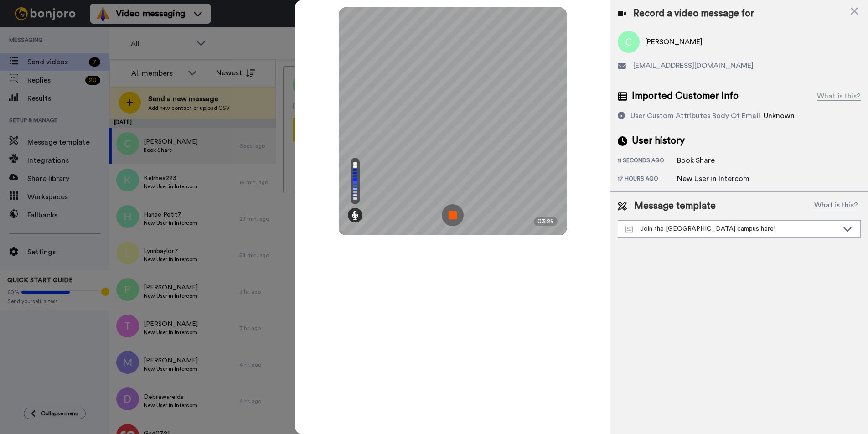 This screenshot has height=434, width=868. What do you see at coordinates (675, 206) in the screenshot?
I see `span: Message template` at bounding box center [675, 206].